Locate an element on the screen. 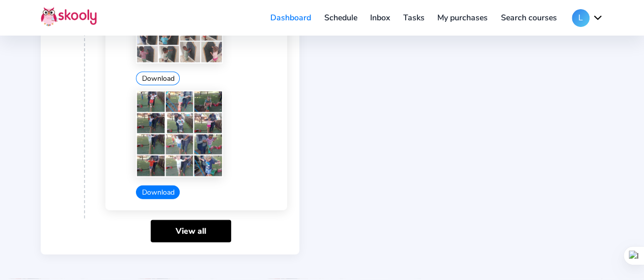 This screenshot has height=280, width=644. img: 202401090933563020343364666092852568420751725463202509181018101728008576743920.jpg is located at coordinates (179, 134).